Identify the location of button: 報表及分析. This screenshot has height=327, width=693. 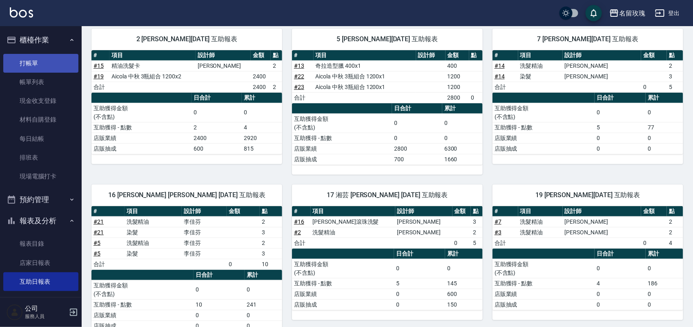
(41, 221).